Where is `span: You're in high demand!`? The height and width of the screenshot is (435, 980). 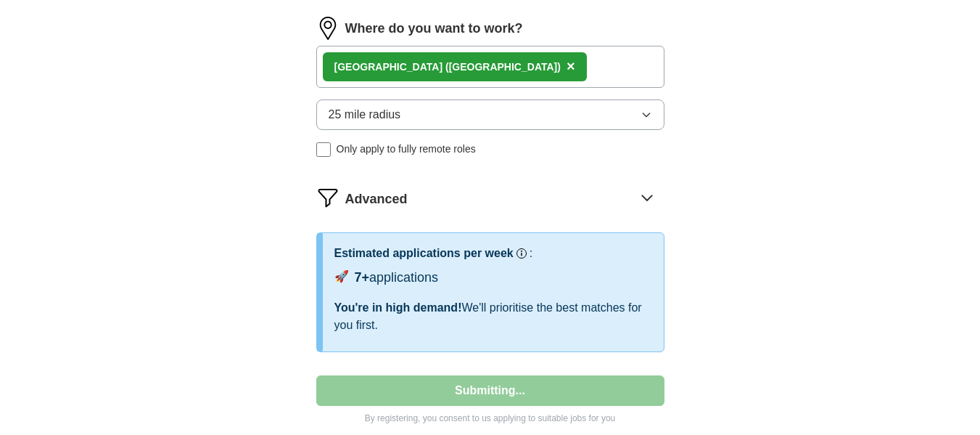 span: You're in high demand! is located at coordinates (398, 307).